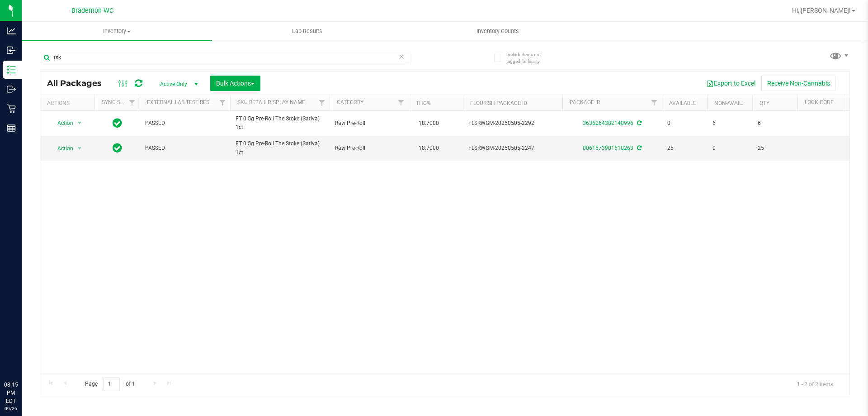 This screenshot has width=868, height=416. I want to click on span: Bradenton WC, so click(92, 11).